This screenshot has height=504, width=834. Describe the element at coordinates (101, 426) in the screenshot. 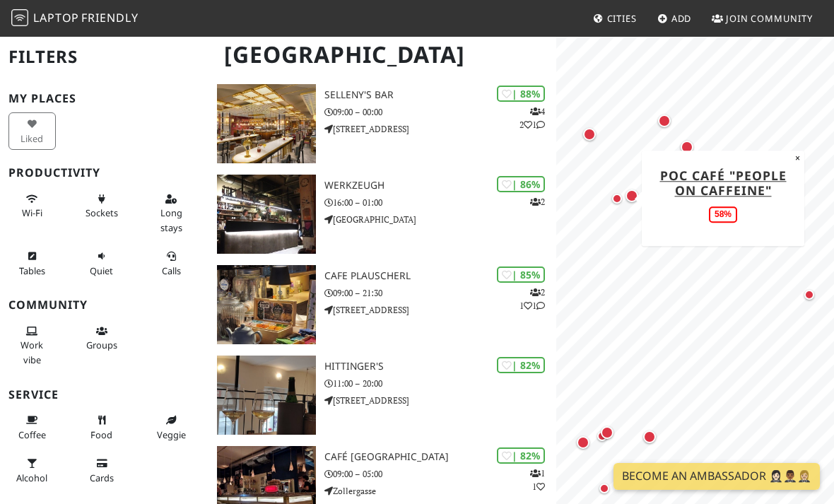

I see `button: Food` at that location.